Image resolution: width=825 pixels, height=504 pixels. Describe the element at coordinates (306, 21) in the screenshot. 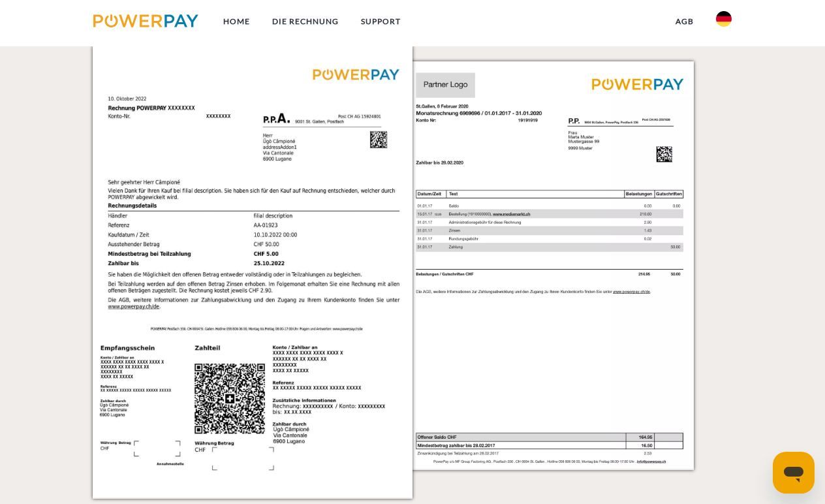

I see `a: DIE RECHNUNG` at that location.